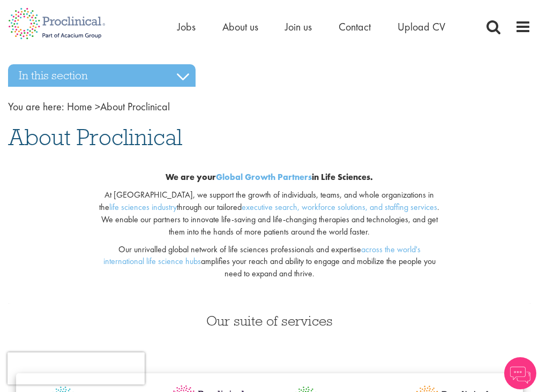 Image resolution: width=539 pixels, height=392 pixels. What do you see at coordinates (262, 255) in the screenshot?
I see `a: across the world's international life science hubs` at bounding box center [262, 255].